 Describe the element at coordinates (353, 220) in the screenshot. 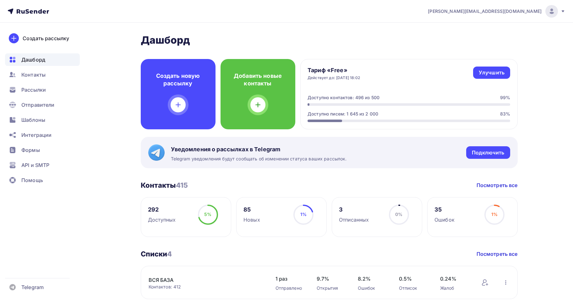

I see `div: Отписанных` at that location.